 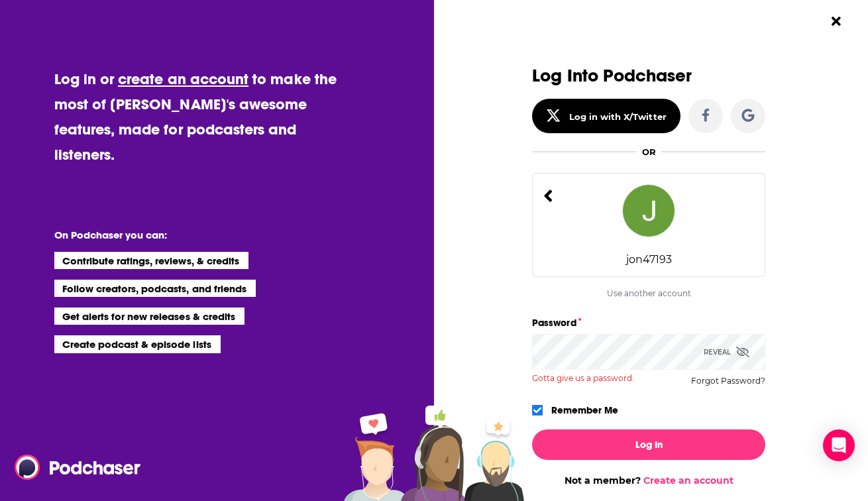 I want to click on div: Gotta give us a password., so click(x=649, y=377).